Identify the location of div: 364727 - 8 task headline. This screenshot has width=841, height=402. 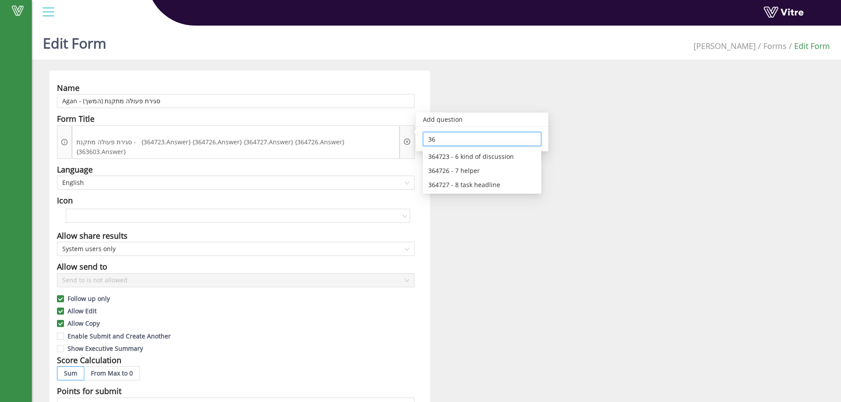
(482, 185).